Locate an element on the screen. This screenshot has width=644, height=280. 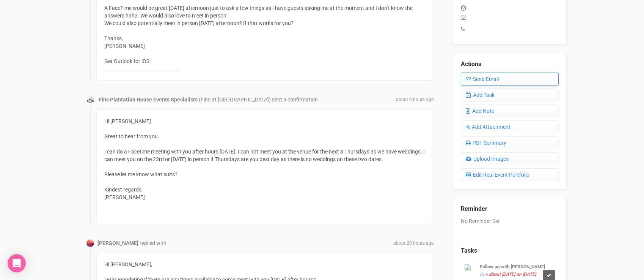
img: watch.png is located at coordinates (470, 267).